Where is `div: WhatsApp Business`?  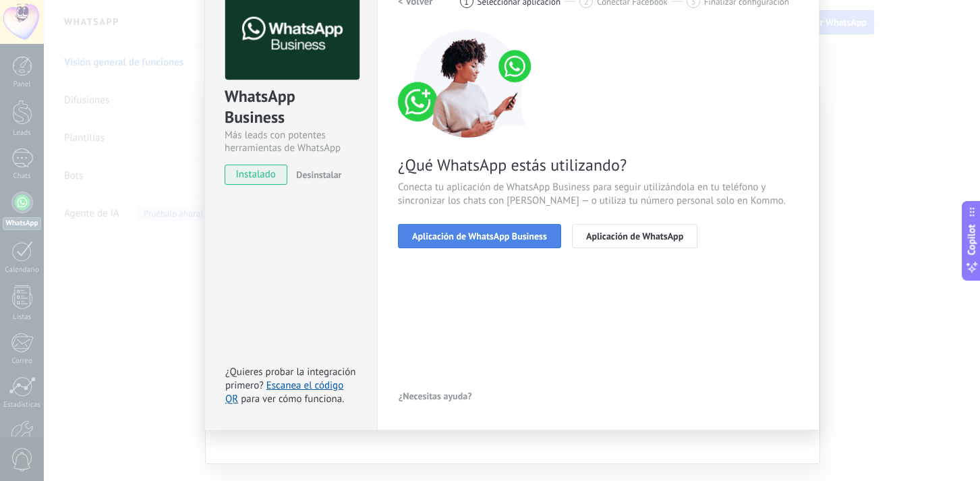 div: WhatsApp Business is located at coordinates (291, 108).